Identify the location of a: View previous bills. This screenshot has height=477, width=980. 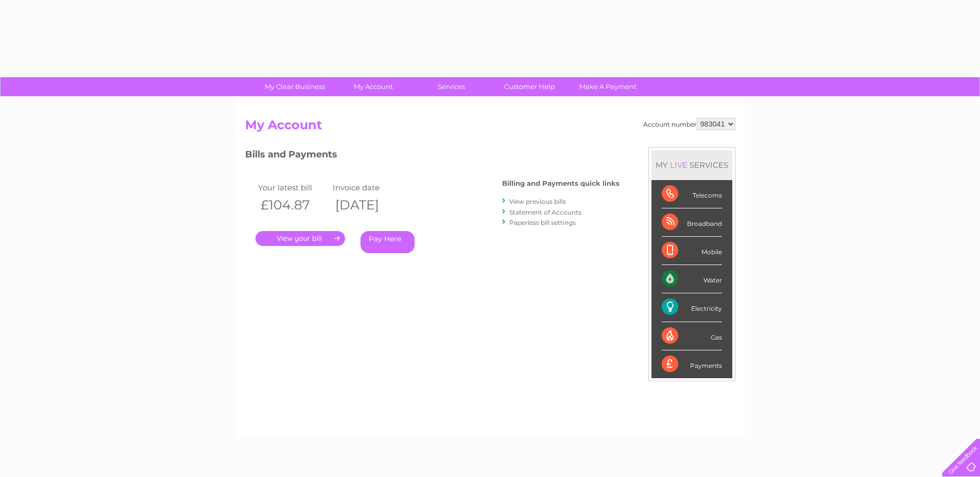
(538, 201).